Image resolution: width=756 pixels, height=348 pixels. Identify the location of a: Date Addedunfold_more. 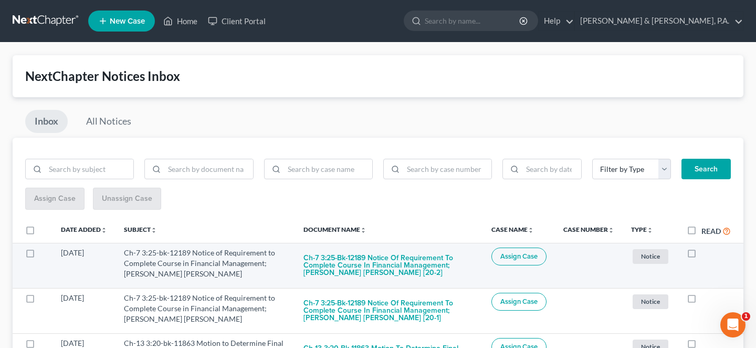
(84, 229).